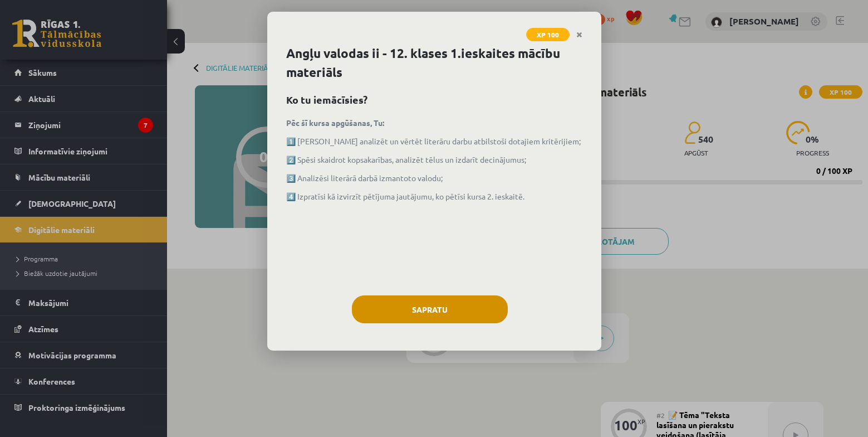 Image resolution: width=868 pixels, height=437 pixels. Describe the element at coordinates (579, 35) in the screenshot. I see `a: Close` at that location.